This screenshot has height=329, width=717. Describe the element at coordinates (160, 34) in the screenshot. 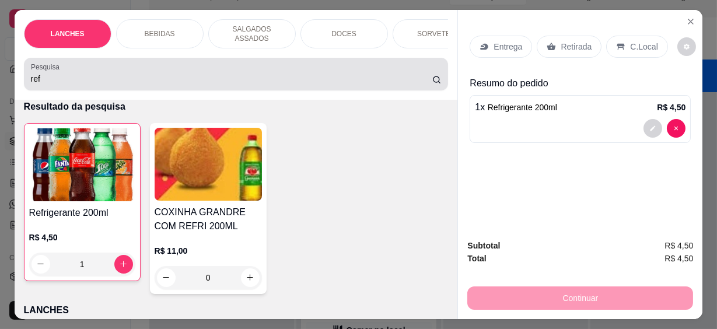

I see `p: BEBIDAS` at that location.